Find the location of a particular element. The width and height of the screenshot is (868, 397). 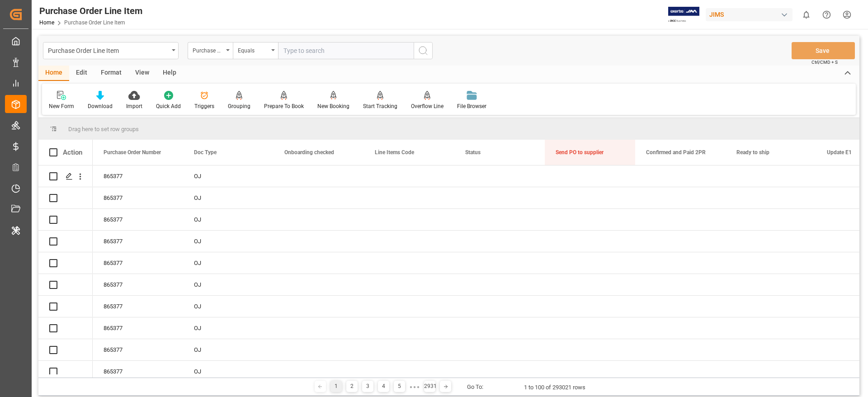

button: search button is located at coordinates (423, 51).